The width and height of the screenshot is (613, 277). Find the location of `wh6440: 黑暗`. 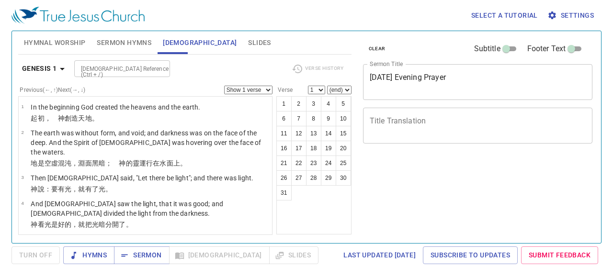

wh6440: 黑暗 is located at coordinates (139, 163).